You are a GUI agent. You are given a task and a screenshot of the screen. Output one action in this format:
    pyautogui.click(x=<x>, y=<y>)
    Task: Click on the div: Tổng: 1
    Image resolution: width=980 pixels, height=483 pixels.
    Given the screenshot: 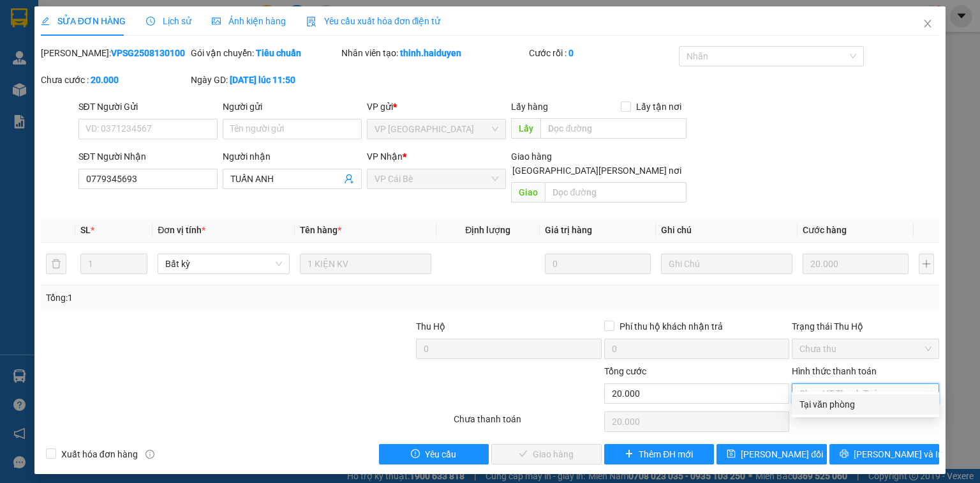 What is the action you would take?
    pyautogui.click(x=213, y=298)
    